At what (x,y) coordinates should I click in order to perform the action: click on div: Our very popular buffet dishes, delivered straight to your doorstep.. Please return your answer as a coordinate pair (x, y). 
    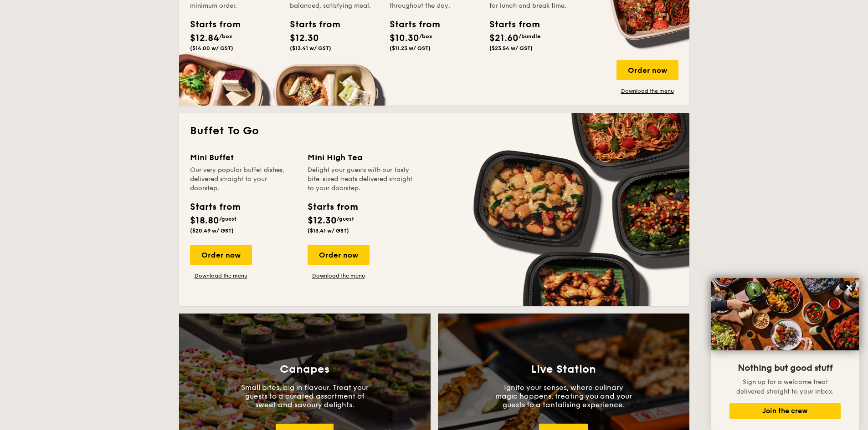
    Looking at the image, I should click on (243, 180).